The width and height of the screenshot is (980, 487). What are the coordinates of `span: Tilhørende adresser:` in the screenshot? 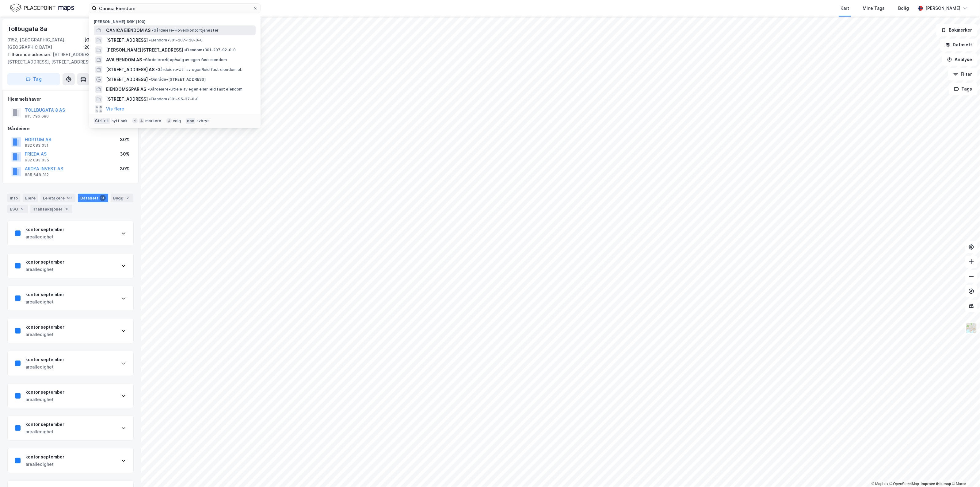 It's located at (30, 54).